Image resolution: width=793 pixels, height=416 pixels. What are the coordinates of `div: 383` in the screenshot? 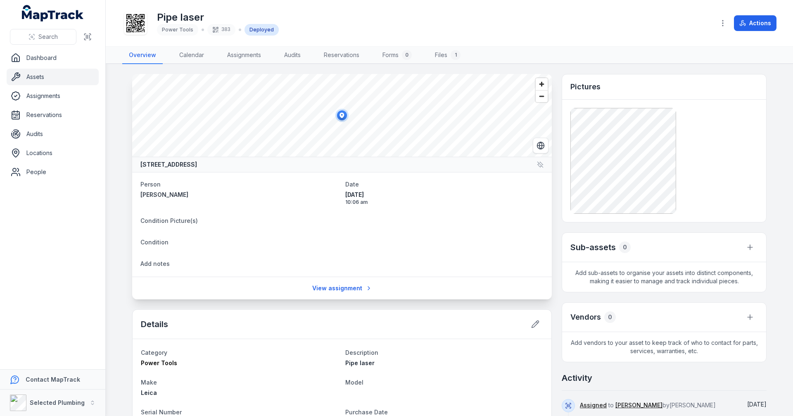 It's located at (221, 30).